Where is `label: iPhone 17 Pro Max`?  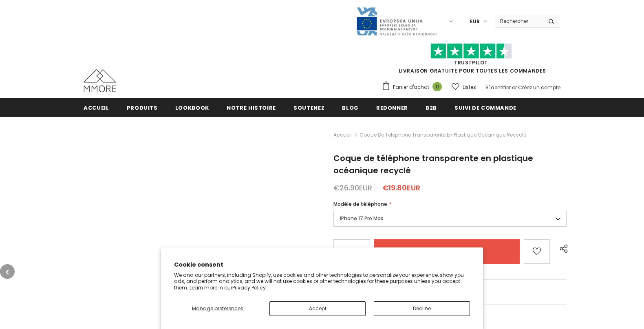
label: iPhone 17 Pro Max is located at coordinates (450, 219).